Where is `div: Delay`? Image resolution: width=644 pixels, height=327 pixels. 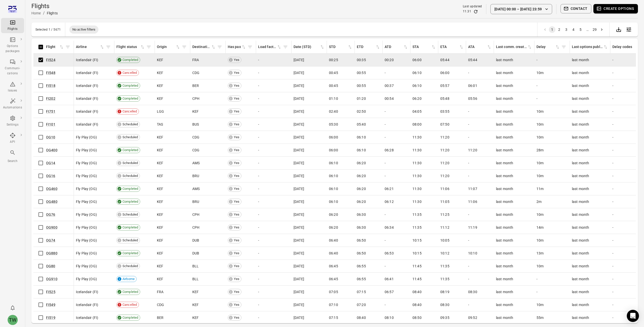
div: Delay is located at coordinates (545, 47).